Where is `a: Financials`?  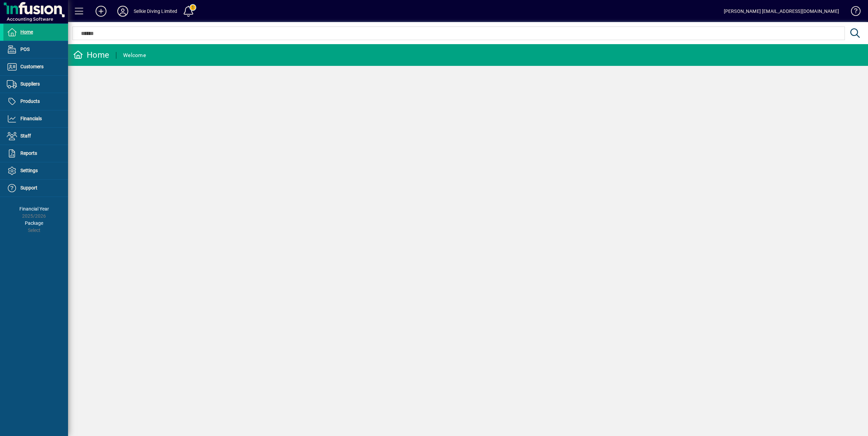
a: Financials is located at coordinates (36, 119).